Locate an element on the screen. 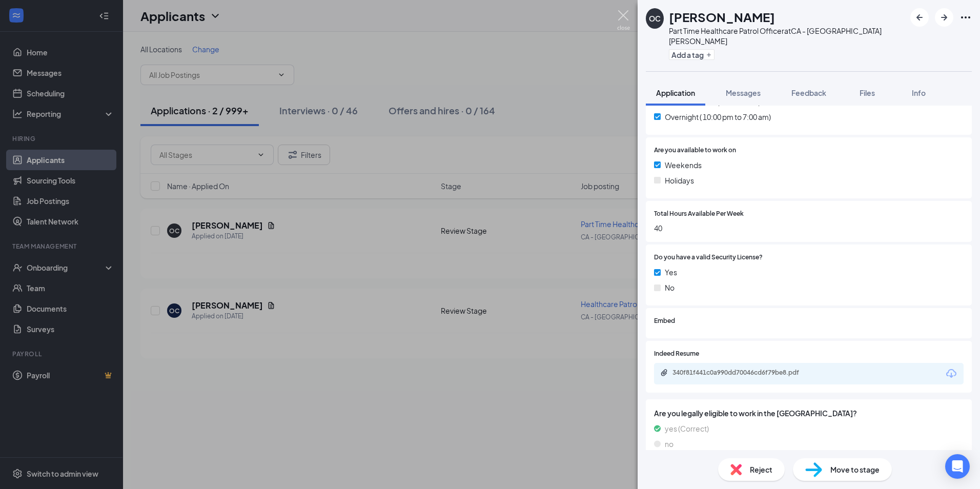 The width and height of the screenshot is (980, 489). svg: ArrowLeftNew is located at coordinates (920, 18).